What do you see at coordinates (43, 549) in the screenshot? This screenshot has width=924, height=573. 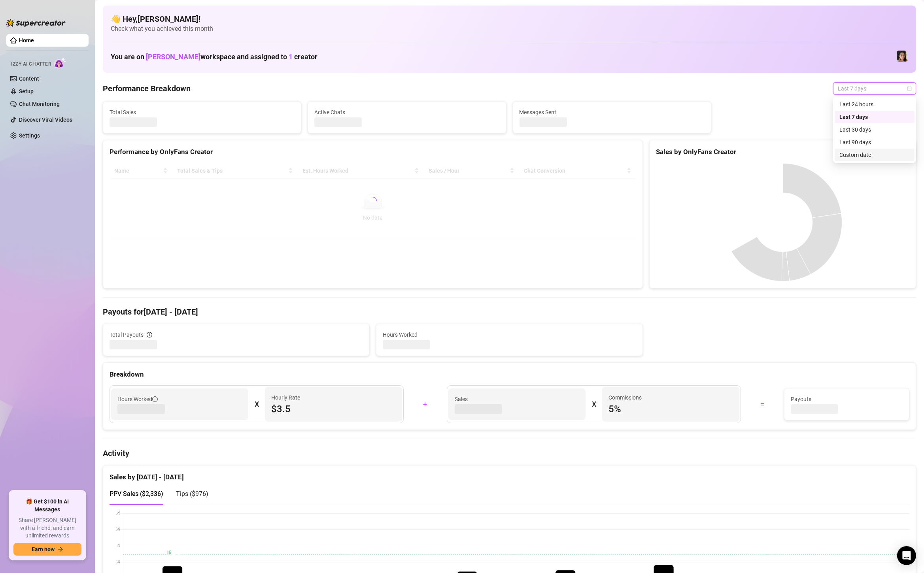 I see `span: Earn now` at bounding box center [43, 549].